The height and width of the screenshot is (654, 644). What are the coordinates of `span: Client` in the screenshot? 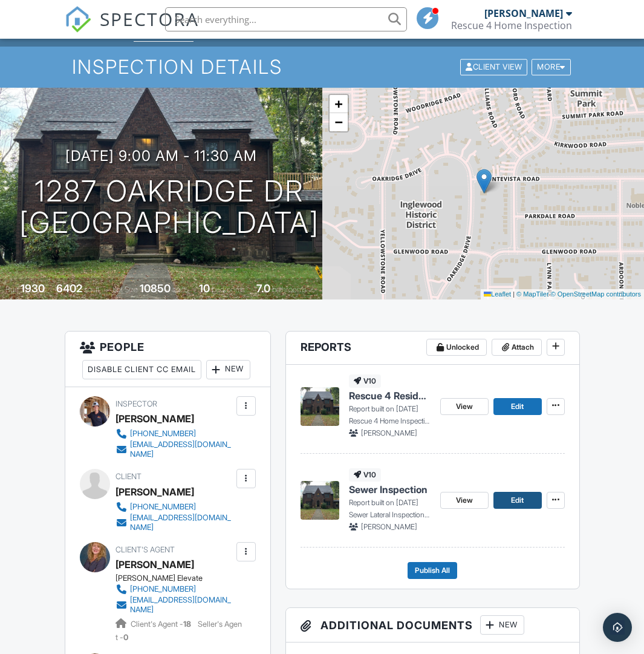 It's located at (128, 476).